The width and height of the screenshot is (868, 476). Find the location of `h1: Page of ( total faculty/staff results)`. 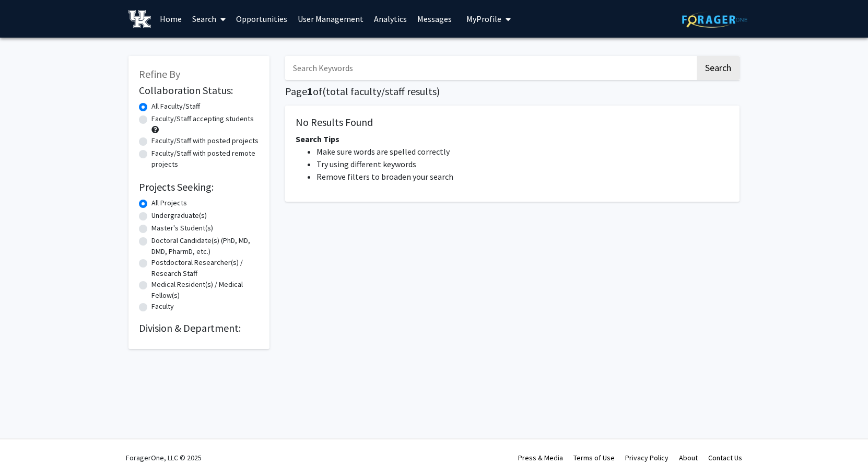

h1: Page of ( total faculty/staff results) is located at coordinates (512, 91).